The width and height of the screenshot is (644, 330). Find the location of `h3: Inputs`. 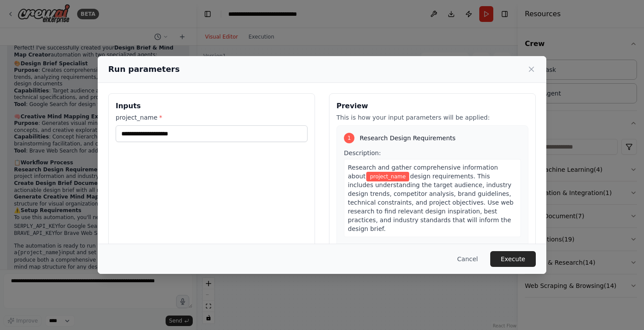

h3: Inputs is located at coordinates (211, 106).